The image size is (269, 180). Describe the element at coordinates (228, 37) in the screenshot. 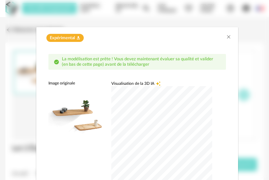

I see `button: Close` at that location.